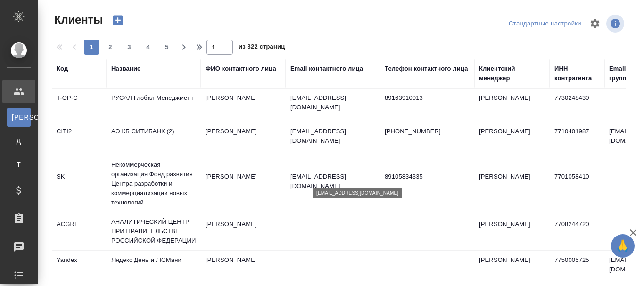  Describe the element at coordinates (577, 73) in the screenshot. I see `div: ИНН контрагента` at that location.